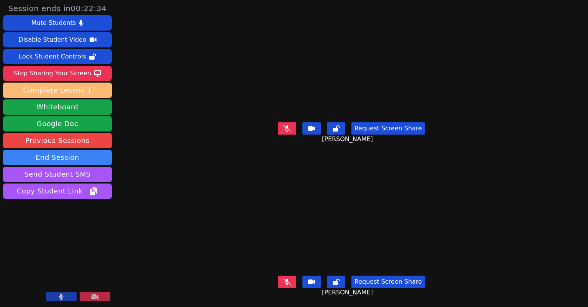  Describe the element at coordinates (57, 158) in the screenshot. I see `button: End Session` at that location.